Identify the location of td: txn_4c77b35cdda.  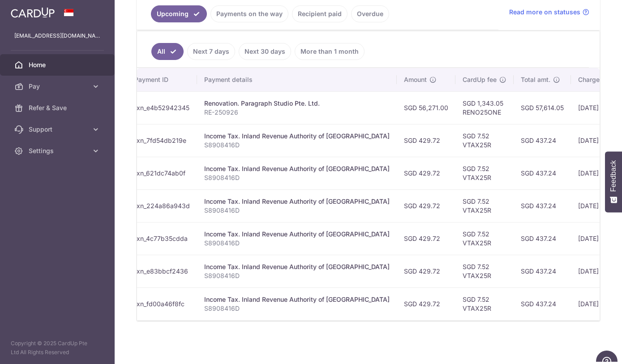
(162, 238).